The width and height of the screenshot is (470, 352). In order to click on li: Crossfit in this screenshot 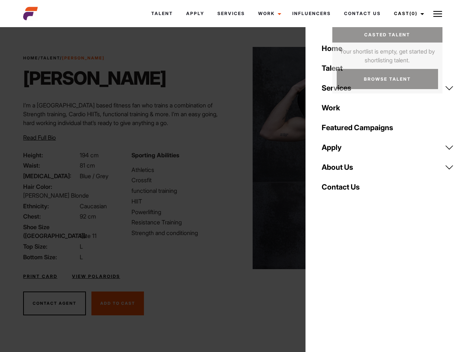, I will do `click(181, 180)`.